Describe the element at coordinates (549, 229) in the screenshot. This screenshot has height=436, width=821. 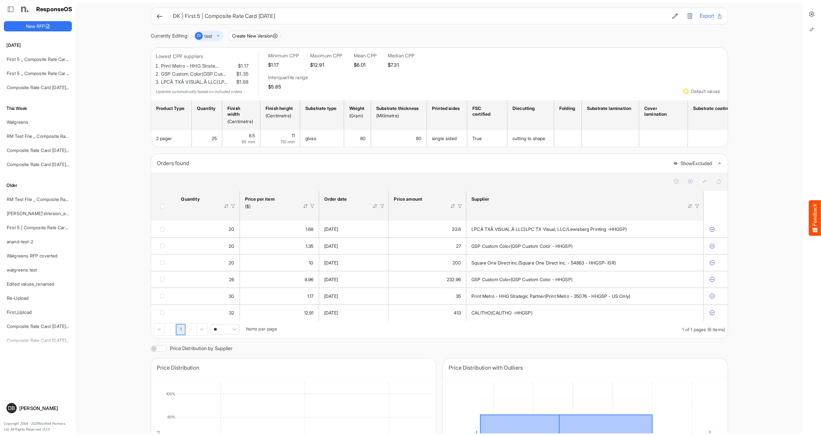
I see `span: LPCÂ TXÂ VISUAL,Â LLC(LPC TX Visual, LLC/Lewisberg Printing -HHGSP)` at that location.